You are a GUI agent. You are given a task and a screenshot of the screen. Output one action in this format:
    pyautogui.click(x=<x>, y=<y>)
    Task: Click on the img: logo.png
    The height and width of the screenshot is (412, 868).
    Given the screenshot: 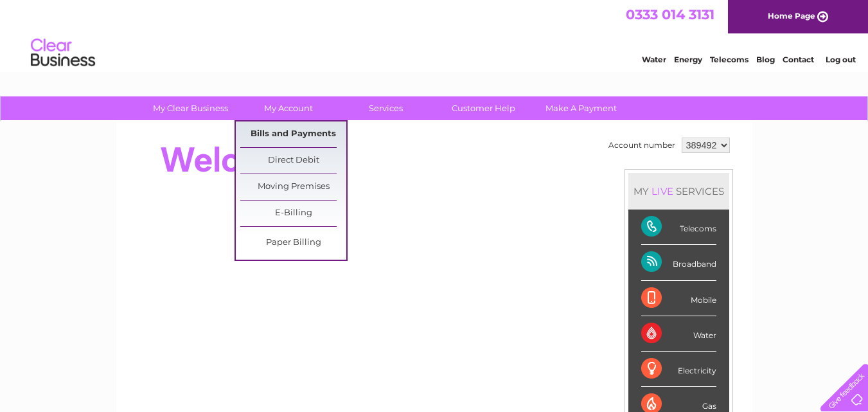 What is the action you would take?
    pyautogui.click(x=63, y=53)
    